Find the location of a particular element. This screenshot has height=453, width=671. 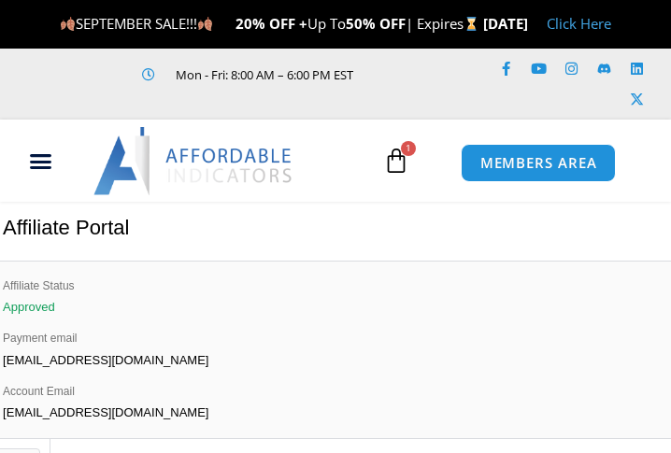

a: 1 is located at coordinates (396, 161).